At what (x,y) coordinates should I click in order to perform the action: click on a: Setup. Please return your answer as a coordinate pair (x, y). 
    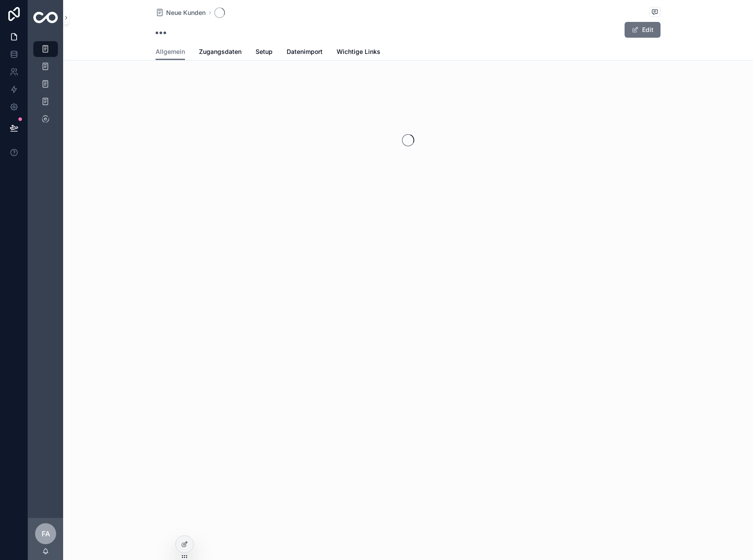
    Looking at the image, I should click on (264, 53).